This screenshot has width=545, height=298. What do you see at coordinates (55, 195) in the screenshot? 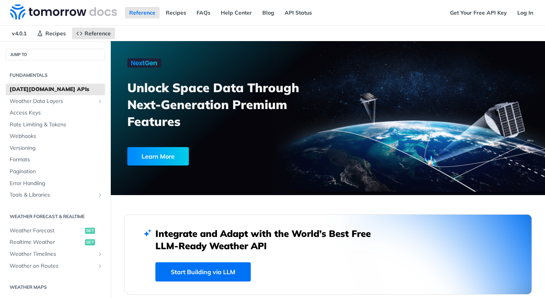
I see `a: Tools & LibrariesShow subpages for Tools & Libraries` at bounding box center [55, 195].